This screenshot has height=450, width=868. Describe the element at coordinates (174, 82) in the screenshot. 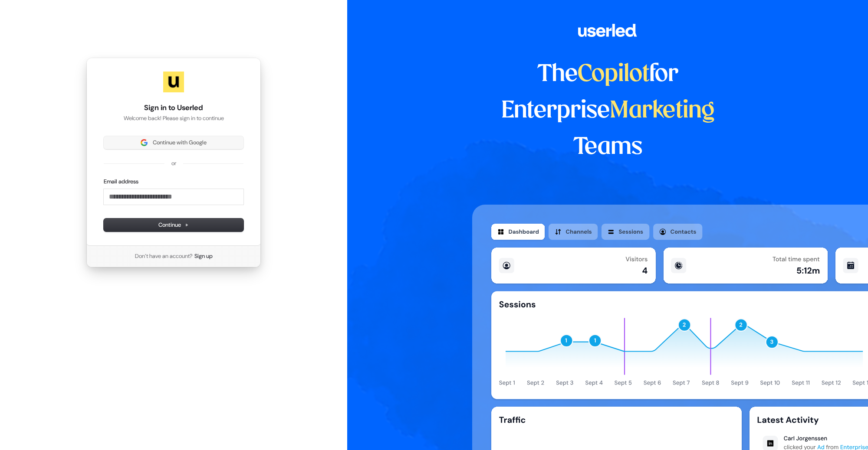

I see `img: Userled` at that location.